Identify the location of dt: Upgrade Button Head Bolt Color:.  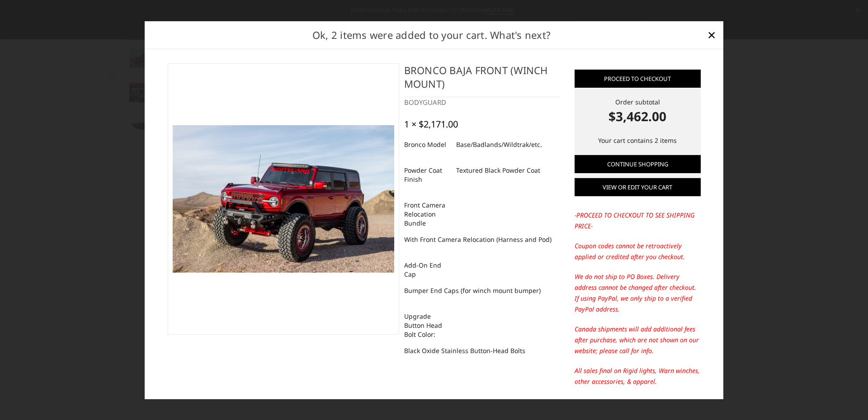
(427, 325).